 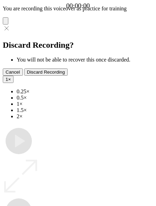 What do you see at coordinates (78, 9) in the screenshot?
I see `p: You are recording this voiceover as practice for training` at bounding box center [78, 9].